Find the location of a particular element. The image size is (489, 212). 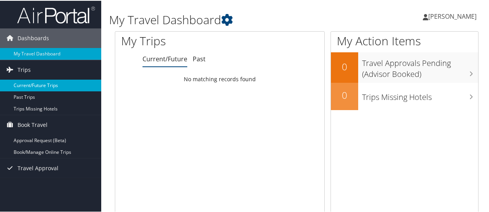

span: Travel Approval is located at coordinates (38, 167).